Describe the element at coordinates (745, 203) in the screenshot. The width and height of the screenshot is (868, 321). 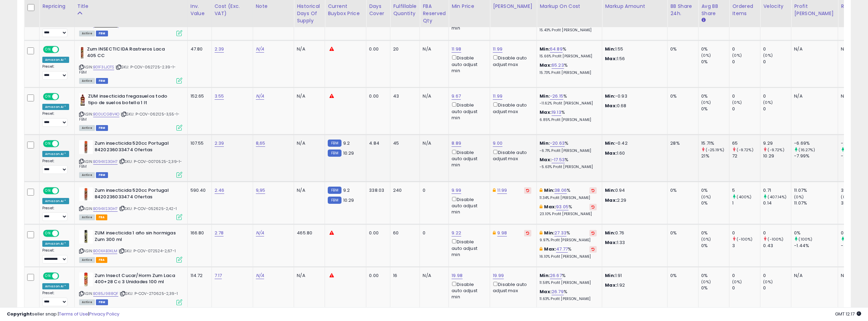
I see `div: 1` at that location.